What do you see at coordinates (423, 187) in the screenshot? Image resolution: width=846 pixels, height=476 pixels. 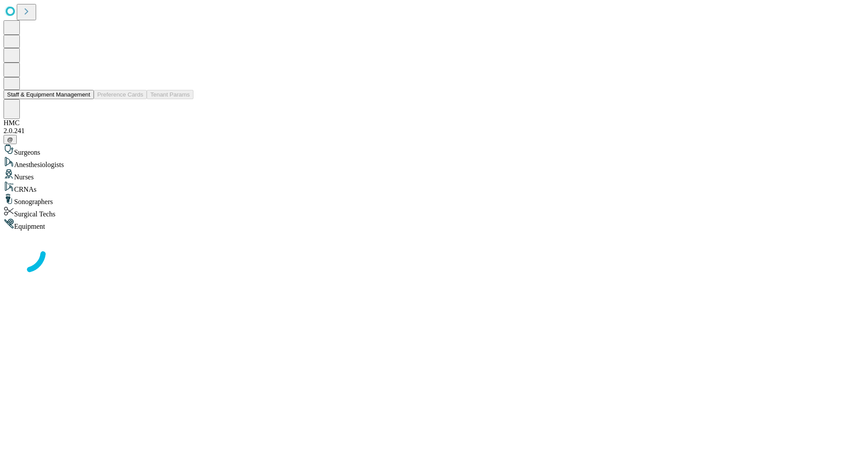 I see `div: CRNAs` at bounding box center [423, 187].